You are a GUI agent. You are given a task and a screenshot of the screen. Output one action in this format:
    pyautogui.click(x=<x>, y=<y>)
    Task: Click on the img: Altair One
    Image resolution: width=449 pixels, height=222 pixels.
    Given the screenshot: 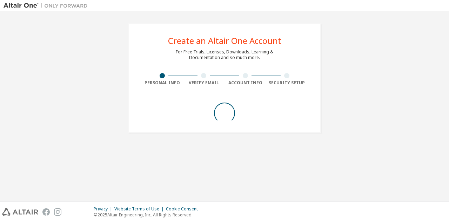 What is the action you would take?
    pyautogui.click(x=47, y=6)
    